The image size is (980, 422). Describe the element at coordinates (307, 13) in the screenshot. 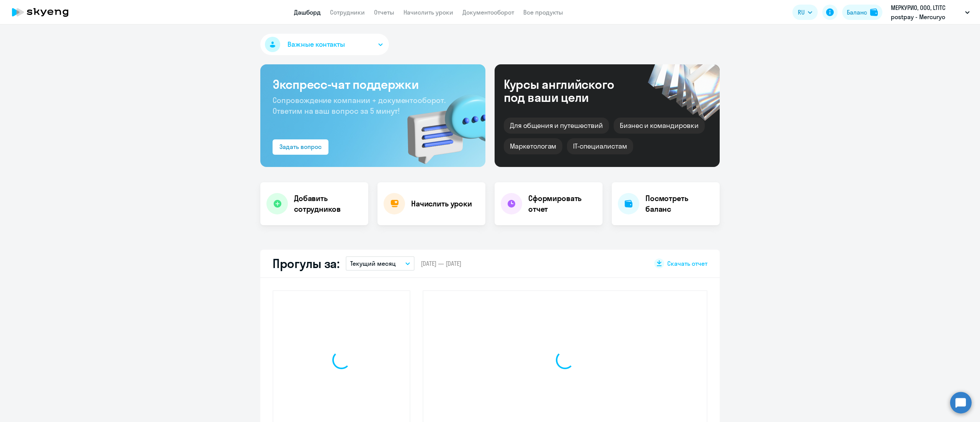

I see `a: Дашборд` at that location.